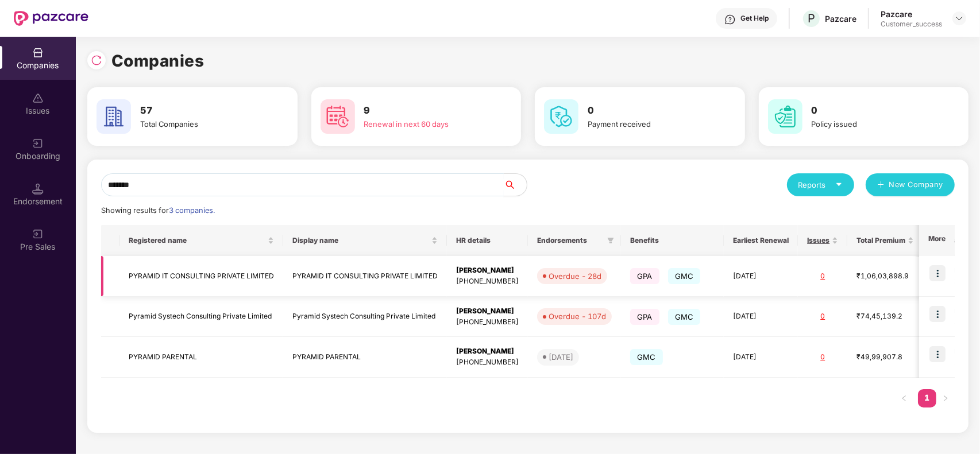 The height and width of the screenshot is (454, 980). What do you see at coordinates (916, 185) in the screenshot?
I see `span: New Company` at bounding box center [916, 185].